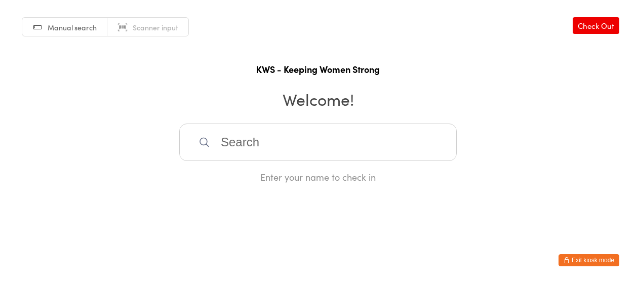  Describe the element at coordinates (596, 25) in the screenshot. I see `a: Check Out` at that location.